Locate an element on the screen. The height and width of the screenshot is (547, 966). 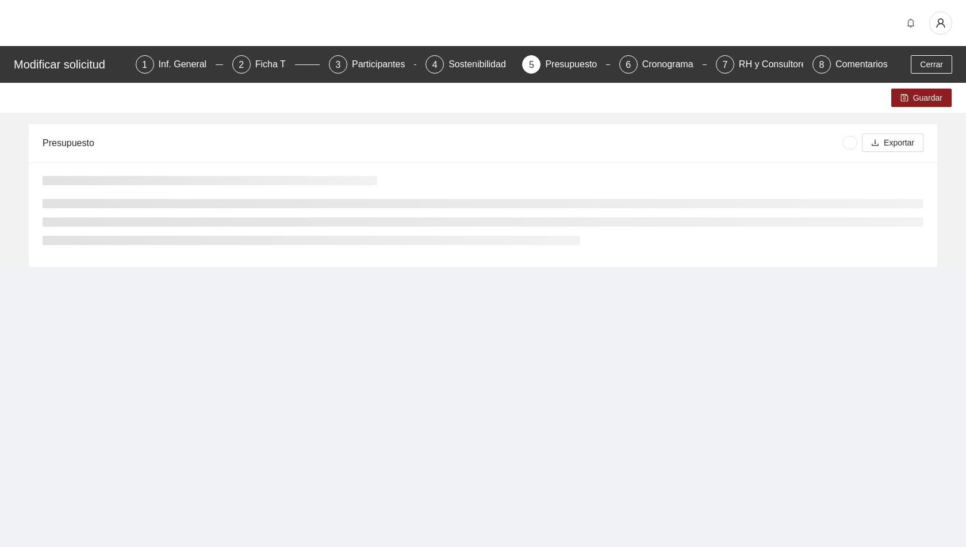
div: Cronograma is located at coordinates (672, 64).